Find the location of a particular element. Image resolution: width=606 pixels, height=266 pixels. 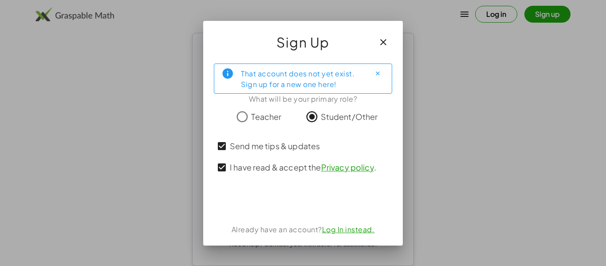

div: That account does not yet exist. Sign up for a new one here! is located at coordinates (302, 78).